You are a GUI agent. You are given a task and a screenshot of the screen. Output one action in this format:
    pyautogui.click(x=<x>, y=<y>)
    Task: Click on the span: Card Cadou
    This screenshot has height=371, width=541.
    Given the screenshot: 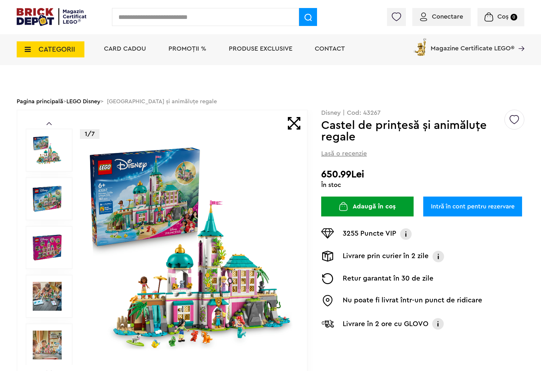 What is the action you would take?
    pyautogui.click(x=125, y=49)
    